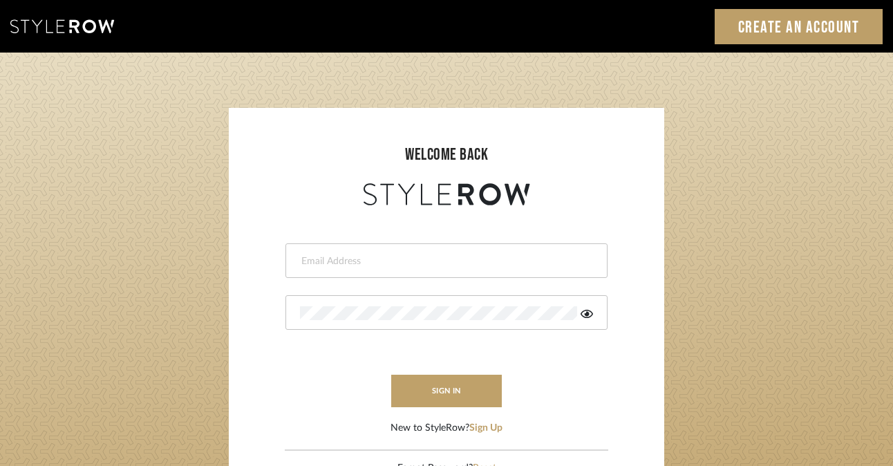  Describe the element at coordinates (799, 26) in the screenshot. I see `a: Create an Account` at that location.